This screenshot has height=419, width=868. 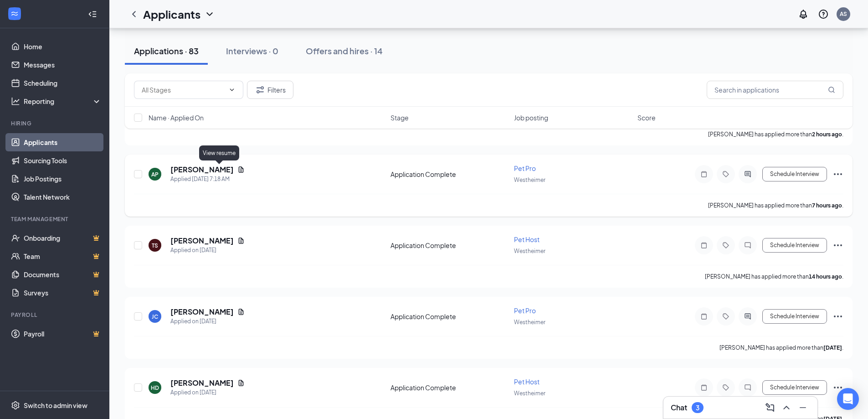 What do you see at coordinates (155, 316) in the screenshot?
I see `div: JC` at bounding box center [155, 316].